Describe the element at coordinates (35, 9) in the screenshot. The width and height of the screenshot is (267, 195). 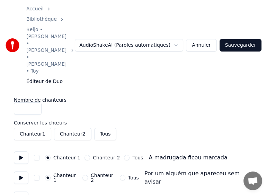
I see `a: Accueil` at that location.